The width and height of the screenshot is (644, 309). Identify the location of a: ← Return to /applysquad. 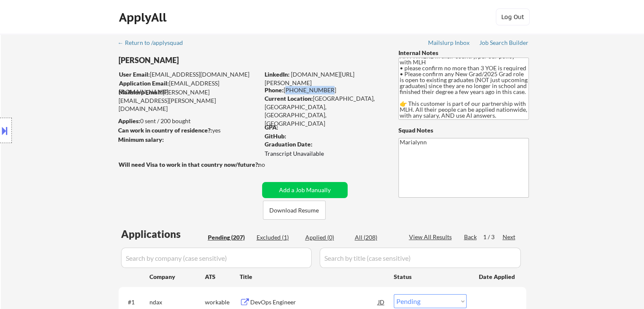
(154, 43).